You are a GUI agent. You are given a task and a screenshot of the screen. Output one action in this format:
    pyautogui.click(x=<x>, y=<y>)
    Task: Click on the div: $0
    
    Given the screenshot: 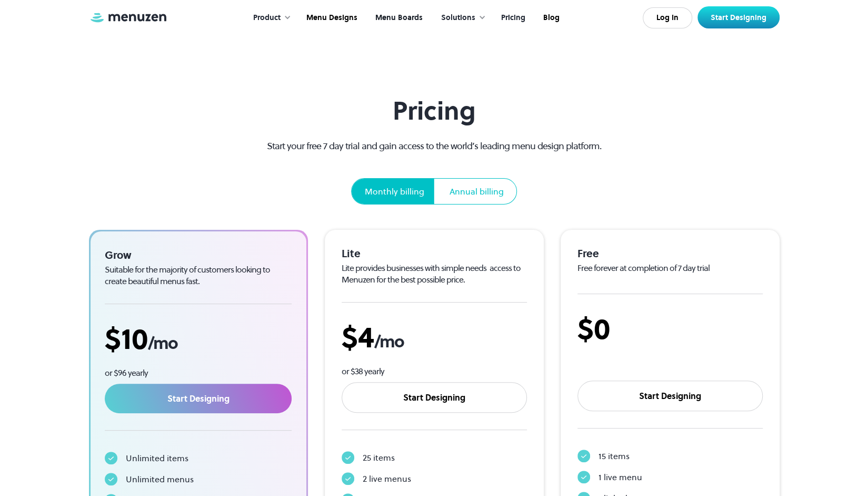 What is the action you would take?
    pyautogui.click(x=670, y=328)
    